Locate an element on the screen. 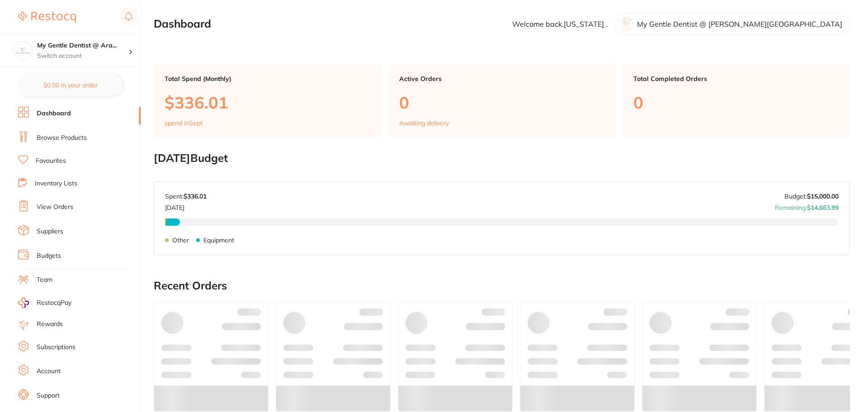 The height and width of the screenshot is (412, 868). a: RestocqPay is located at coordinates (45, 302).